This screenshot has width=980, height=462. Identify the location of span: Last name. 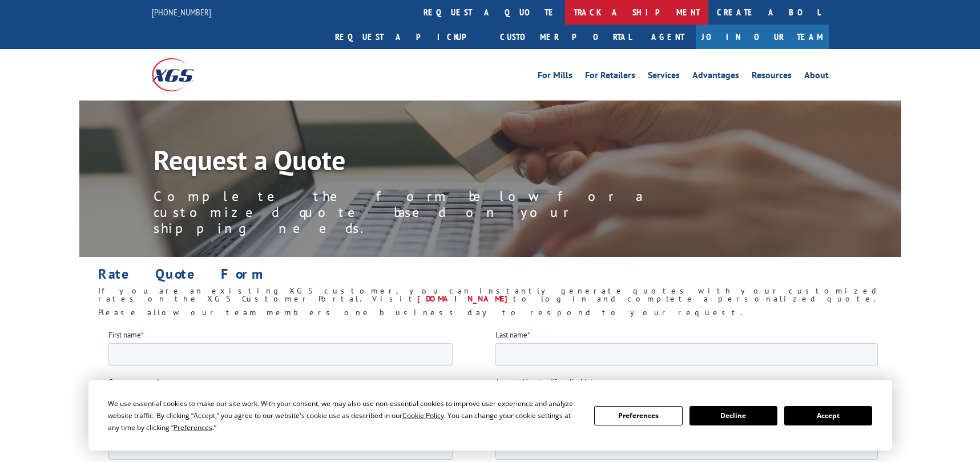
(402, 5).